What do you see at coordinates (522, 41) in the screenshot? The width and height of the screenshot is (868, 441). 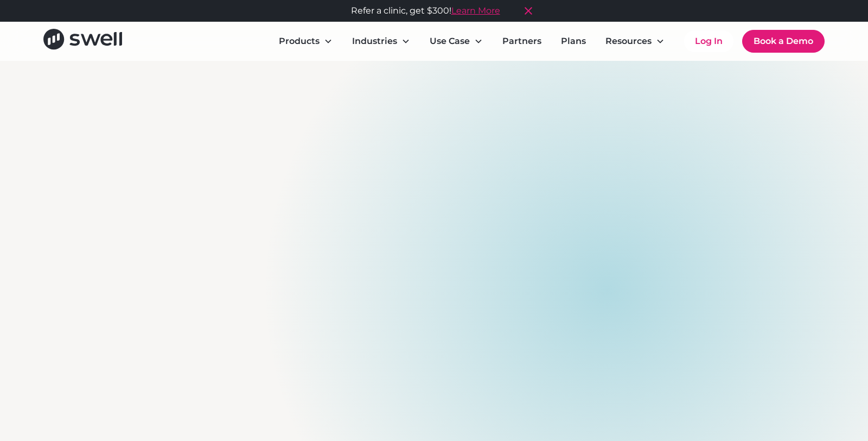 I see `a: Partners` at bounding box center [522, 41].